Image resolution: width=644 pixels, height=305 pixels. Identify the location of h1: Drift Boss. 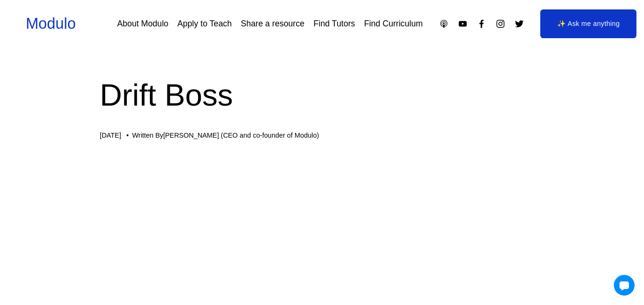
(322, 95).